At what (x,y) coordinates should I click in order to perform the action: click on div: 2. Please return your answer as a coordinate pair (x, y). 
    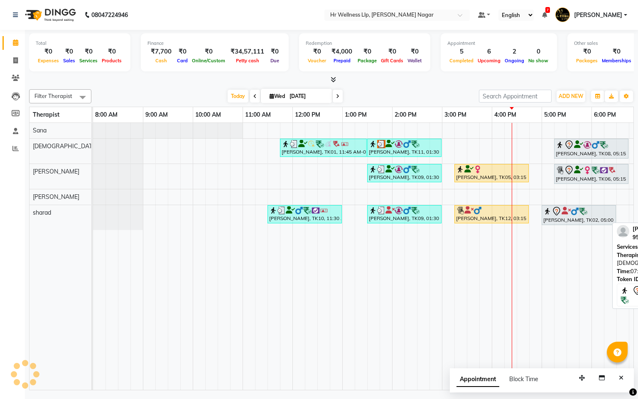
    Looking at the image, I should click on (514, 51).